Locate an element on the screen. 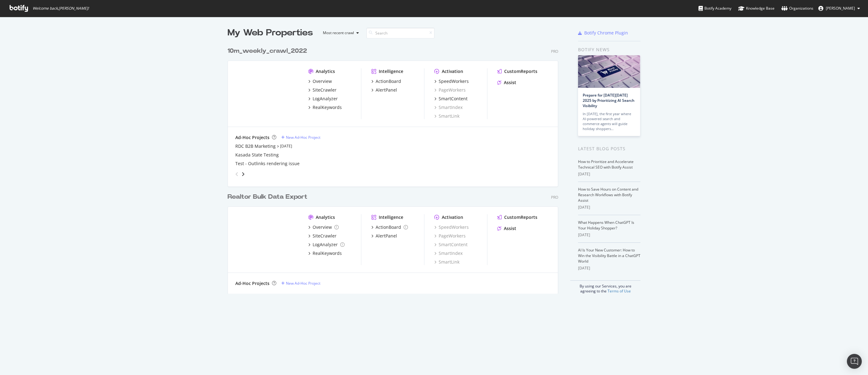  a: Kasada State Testing is located at coordinates (257, 155).